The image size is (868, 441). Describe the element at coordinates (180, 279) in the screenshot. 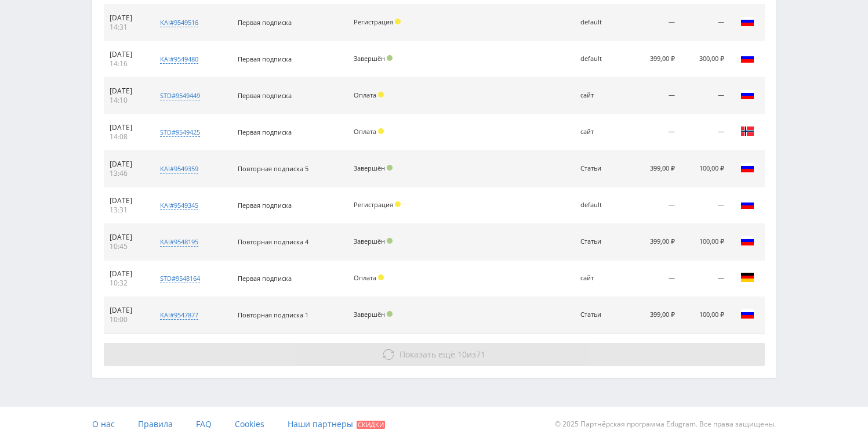

I see `div: std#9548164` at that location.